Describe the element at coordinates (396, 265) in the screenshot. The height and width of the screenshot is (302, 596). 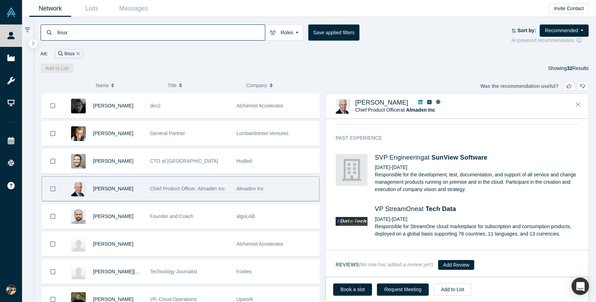
I see `small: (No one has added a review yet!)` at that location.